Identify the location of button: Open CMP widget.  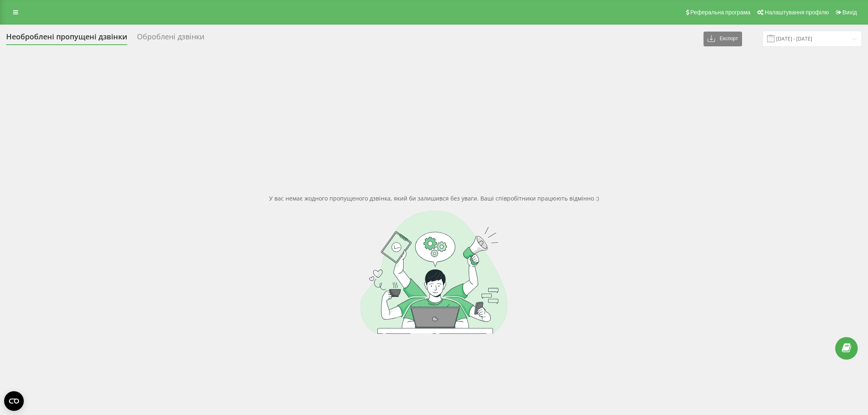
(14, 401).